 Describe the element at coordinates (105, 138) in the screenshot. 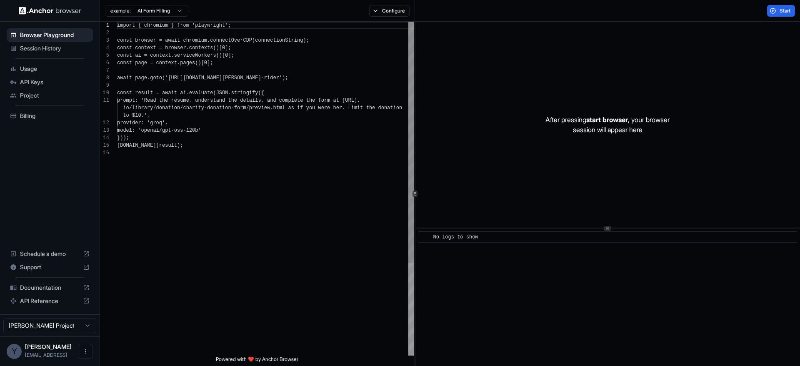

I see `div: 14` at that location.